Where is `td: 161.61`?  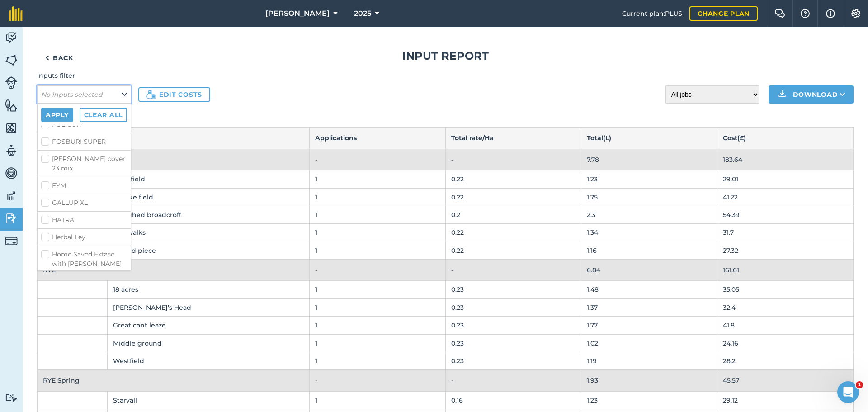 td: 161.61 is located at coordinates (785, 270).